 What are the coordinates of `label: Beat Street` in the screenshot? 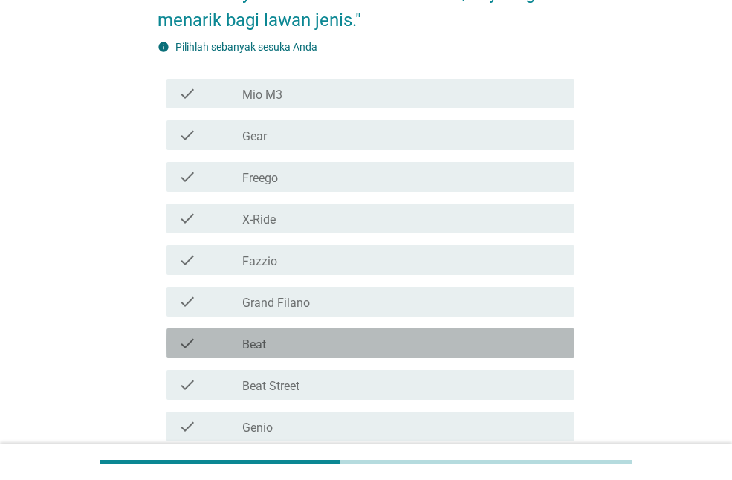 It's located at (270, 386).